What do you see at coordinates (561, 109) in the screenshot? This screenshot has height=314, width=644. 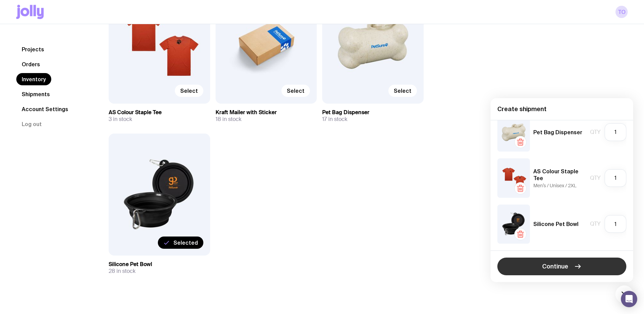 I see `h4: Create shipment` at bounding box center [561, 109].